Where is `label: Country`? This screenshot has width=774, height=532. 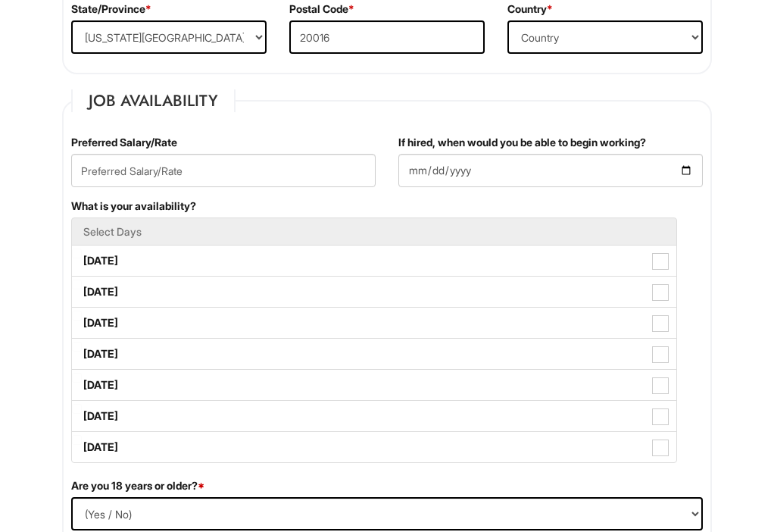 label: Country is located at coordinates (530, 9).